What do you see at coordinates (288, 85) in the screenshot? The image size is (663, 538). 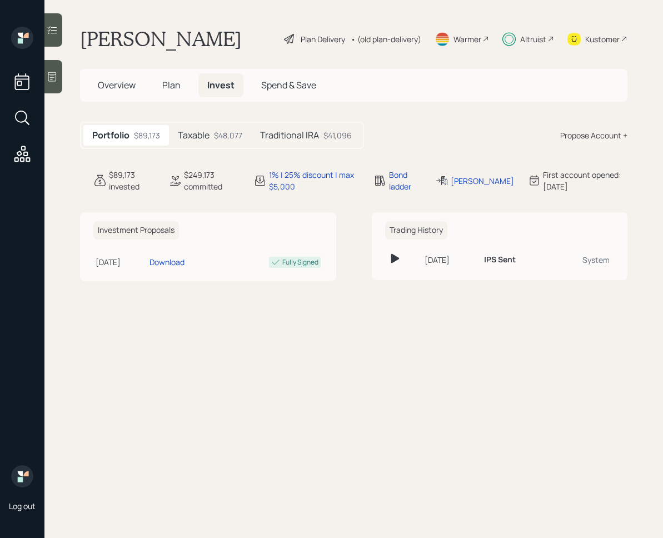 I see `span: Spend & Save` at bounding box center [288, 85].